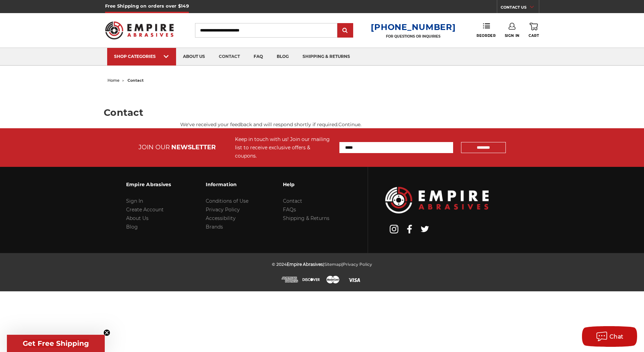 This screenshot has width=644, height=352. Describe the element at coordinates (486, 35) in the screenshot. I see `span: Reorder` at that location.